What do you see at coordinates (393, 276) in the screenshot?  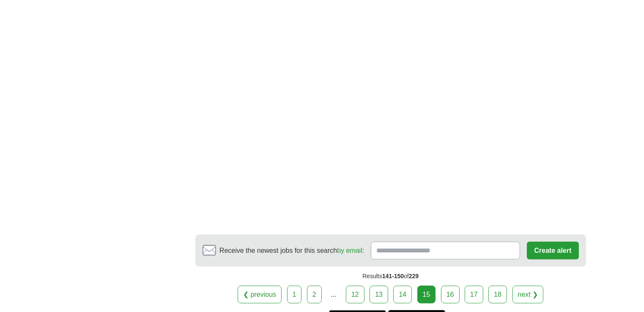 I see `span: 141-150` at bounding box center [393, 276].